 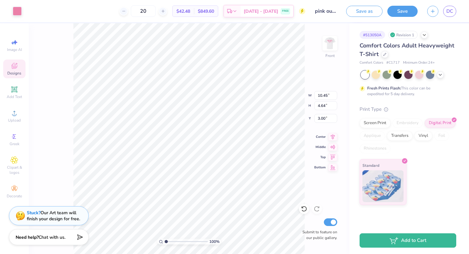 What do you see at coordinates (375, 123) in the screenshot?
I see `div: Screen Print` at bounding box center [375, 123].